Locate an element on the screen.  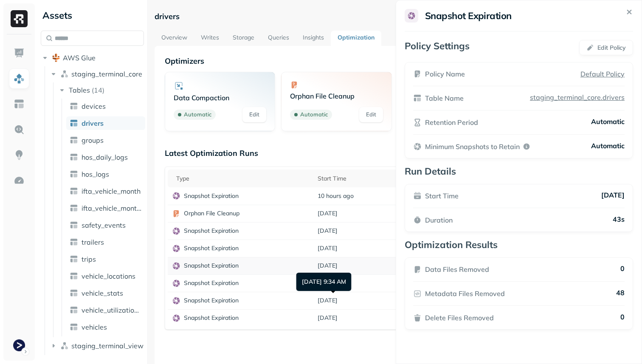
a: staging_terminal_core.drivers is located at coordinates (576, 97).